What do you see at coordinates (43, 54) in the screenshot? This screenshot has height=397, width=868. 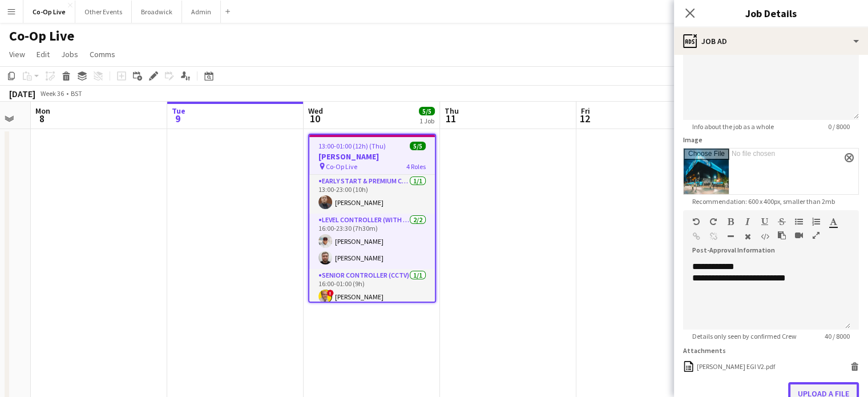 I see `span: Edit` at bounding box center [43, 54].